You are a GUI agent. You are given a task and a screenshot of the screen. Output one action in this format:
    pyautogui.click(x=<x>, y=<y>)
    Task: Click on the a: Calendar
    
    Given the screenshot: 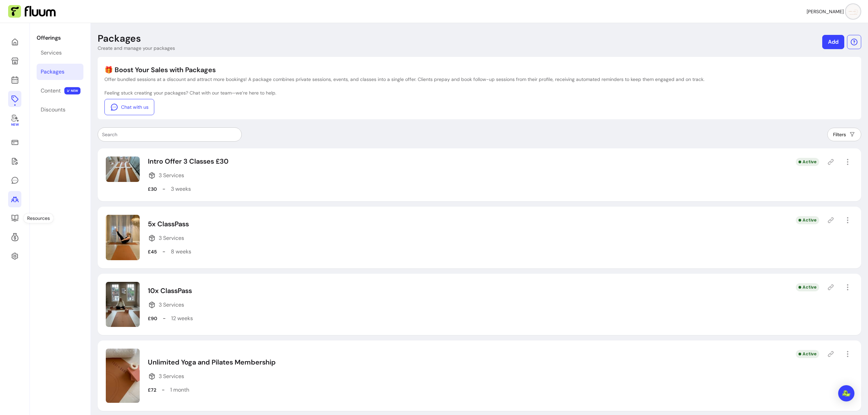 What is the action you would take?
    pyautogui.click(x=15, y=80)
    